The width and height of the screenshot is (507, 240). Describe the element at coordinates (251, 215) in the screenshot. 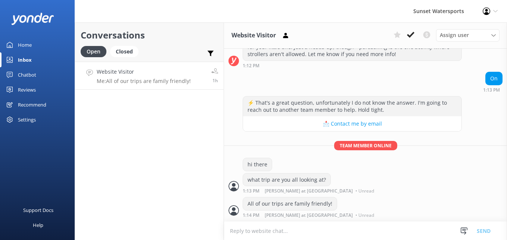

I see `strong: 1:14 PM` at that location.